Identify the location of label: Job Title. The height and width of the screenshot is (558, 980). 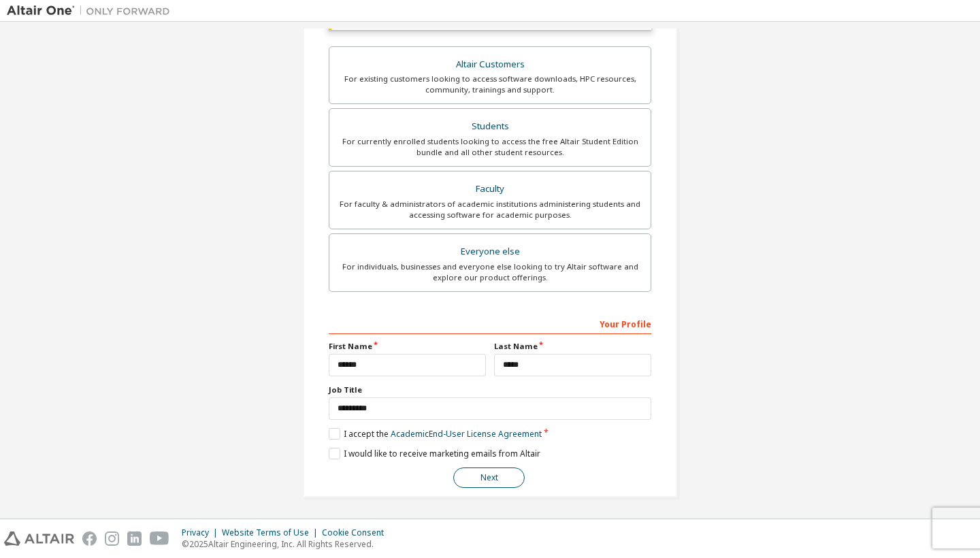
(490, 390).